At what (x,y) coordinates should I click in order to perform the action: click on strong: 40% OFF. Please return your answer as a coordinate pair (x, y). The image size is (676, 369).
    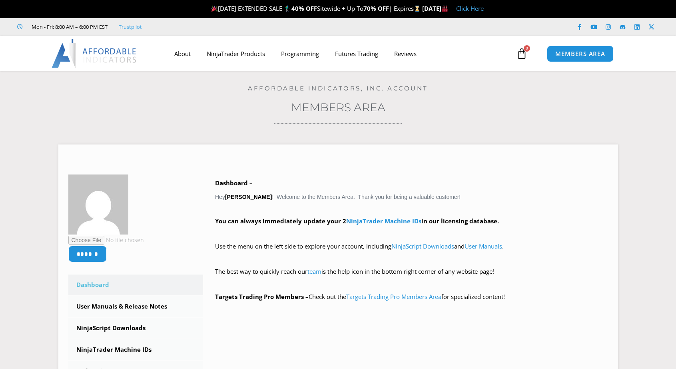
    Looking at the image, I should click on (304, 8).